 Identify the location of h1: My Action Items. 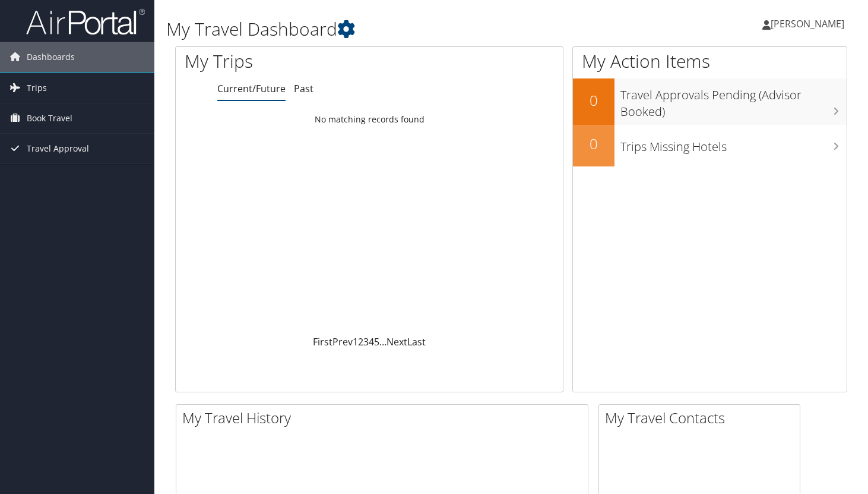
(710, 61).